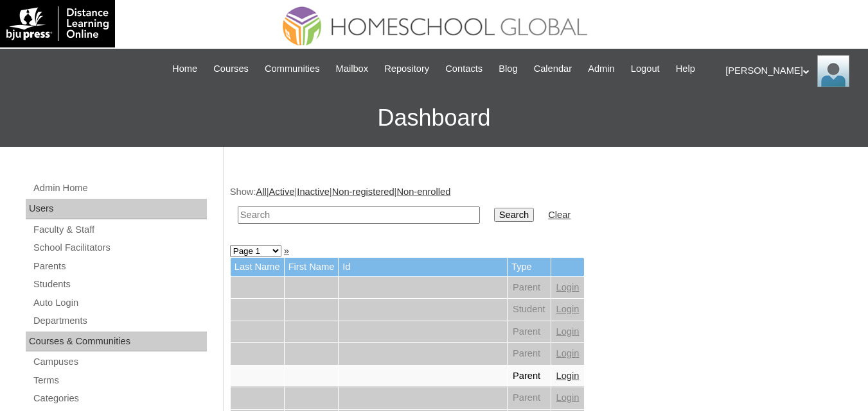 This screenshot has width=868, height=411. Describe the element at coordinates (260, 192) in the screenshot. I see `a: All` at that location.